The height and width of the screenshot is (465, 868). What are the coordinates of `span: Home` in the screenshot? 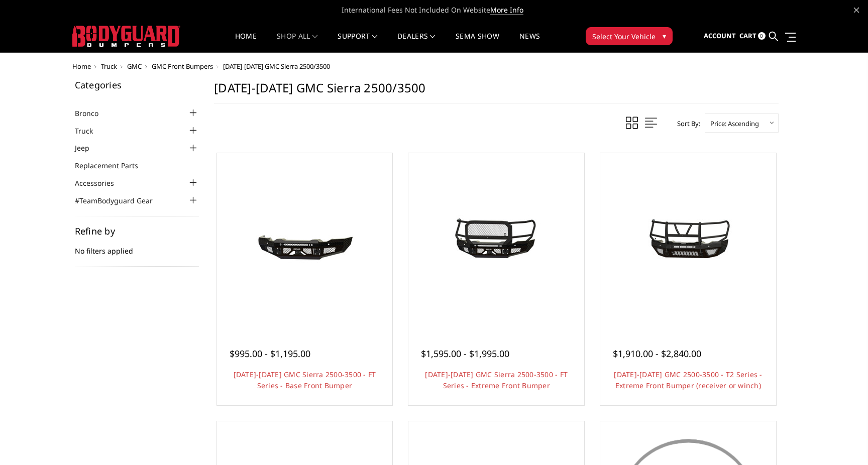 It's located at (82, 67).